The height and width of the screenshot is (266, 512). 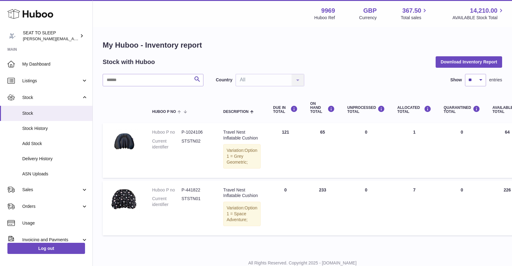 What do you see at coordinates (366, 109) in the screenshot?
I see `div: UNPROCESSED Total` at bounding box center [366, 109].